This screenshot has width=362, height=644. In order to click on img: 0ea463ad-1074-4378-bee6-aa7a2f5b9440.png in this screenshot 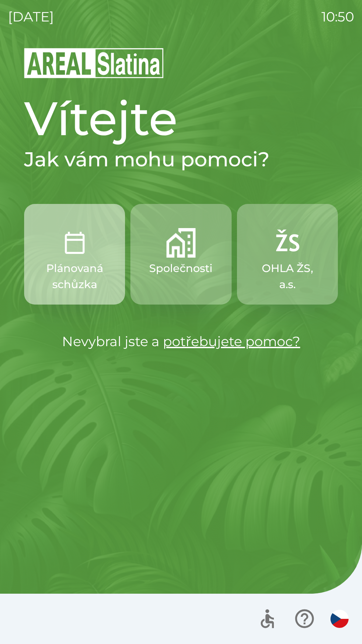, I will do `click(75, 243)`.